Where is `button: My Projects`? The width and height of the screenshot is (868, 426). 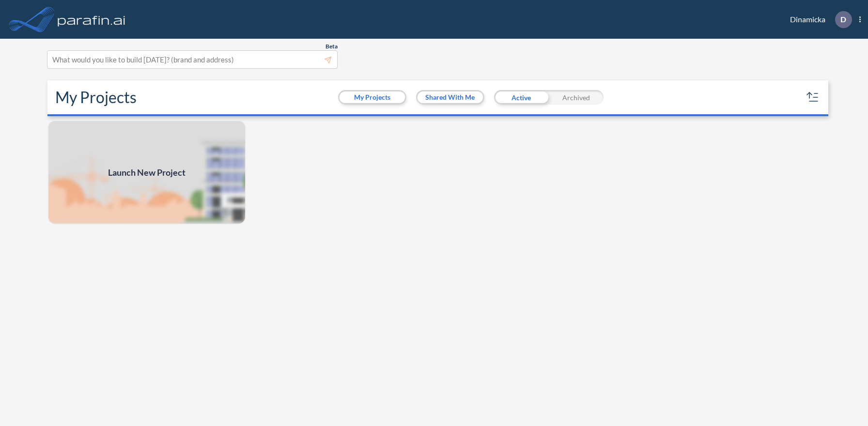
button: My Projects is located at coordinates (372, 98).